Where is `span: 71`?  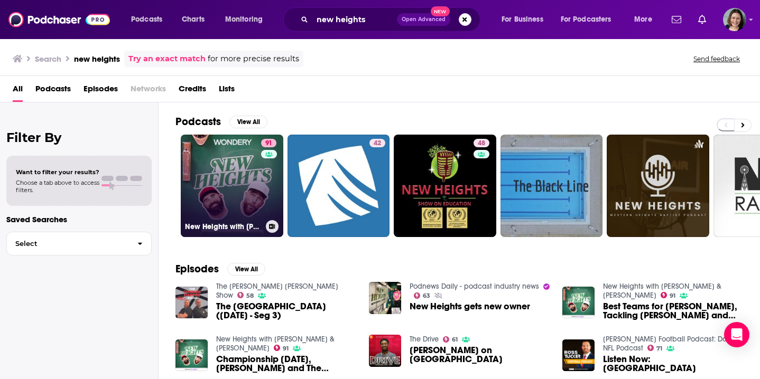 span: 71 is located at coordinates (659, 349).